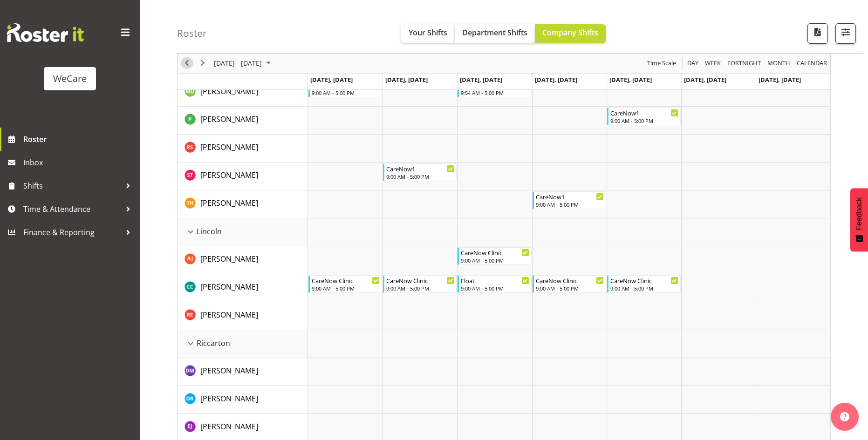 The width and height of the screenshot is (868, 440). Describe the element at coordinates (243, 260) in the screenshot. I see `td: Amy Johannsen resource` at that location.